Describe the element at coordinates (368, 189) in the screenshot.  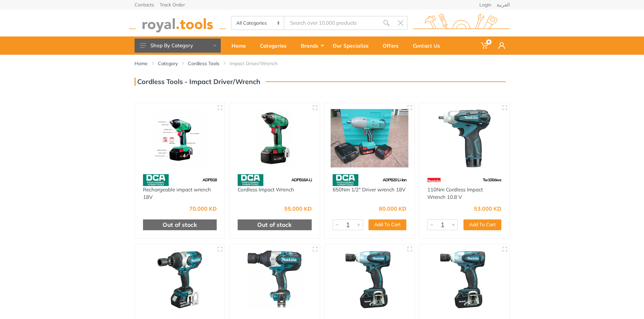
I see `a: 650Nm 1/2" Driver wrench 18V` at that location.